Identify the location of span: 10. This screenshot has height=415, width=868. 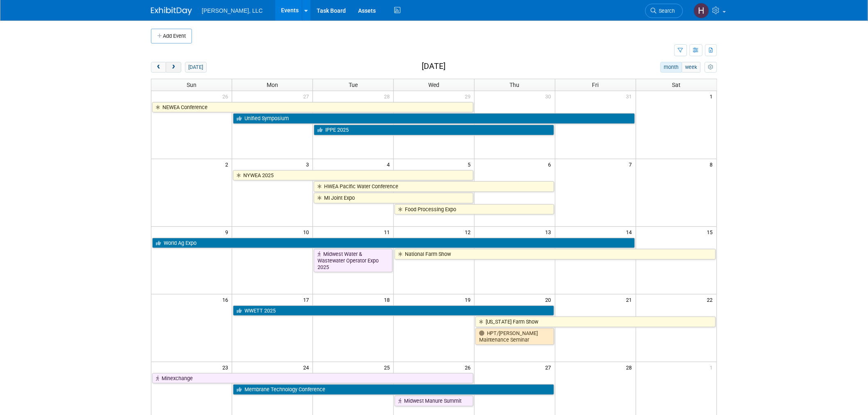
(307, 232).